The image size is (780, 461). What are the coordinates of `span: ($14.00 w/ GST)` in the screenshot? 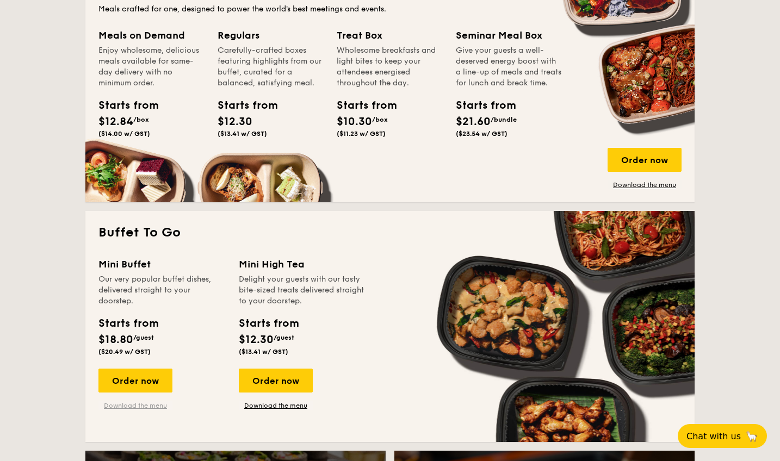 It's located at (124, 134).